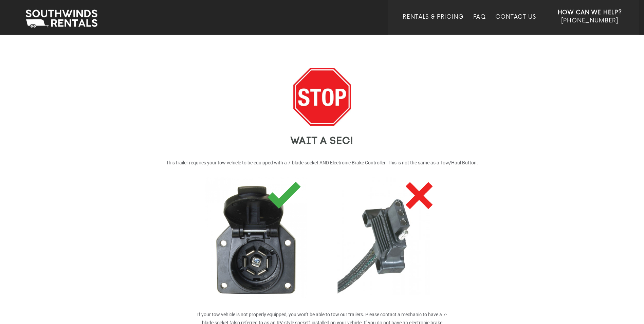 This screenshot has width=644, height=324. I want to click on a: FAQ, so click(480, 24).